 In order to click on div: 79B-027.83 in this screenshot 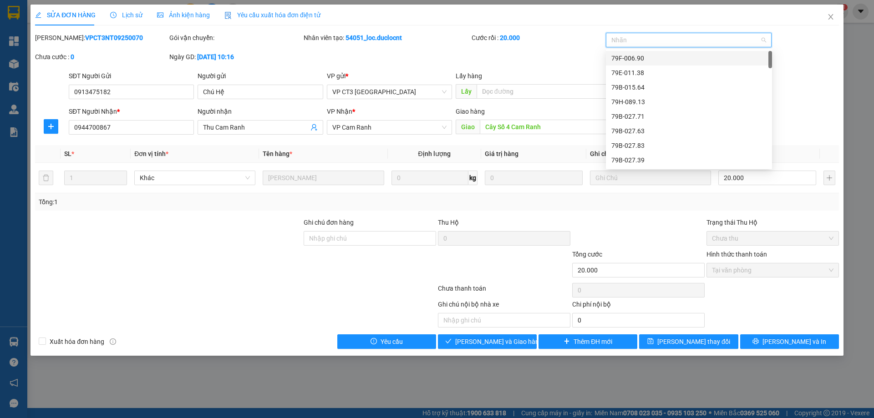, I will do `click(689, 146)`.